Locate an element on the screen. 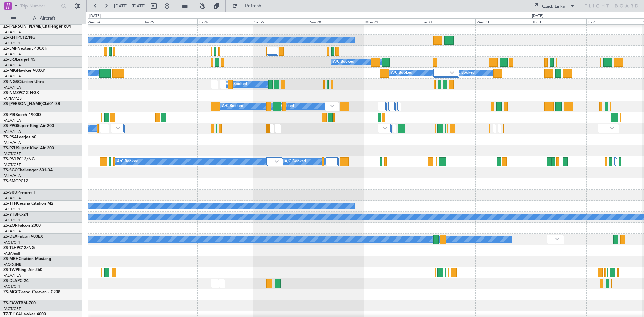 This screenshot has height=317, width=644. a: ZS-MGCGrand Caravan - C208 is located at coordinates (32, 292).